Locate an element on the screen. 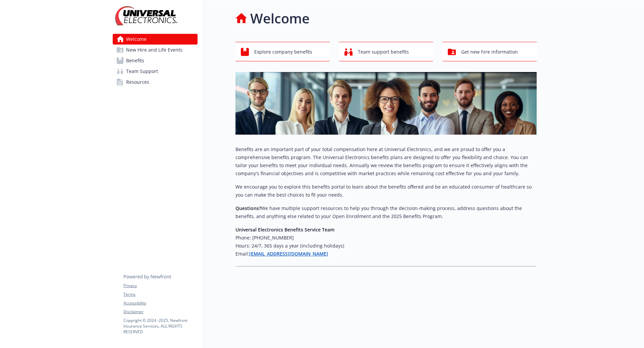  p: We have multiple support resources to help you through the decision-making process, address quest... is located at coordinates (386, 213).